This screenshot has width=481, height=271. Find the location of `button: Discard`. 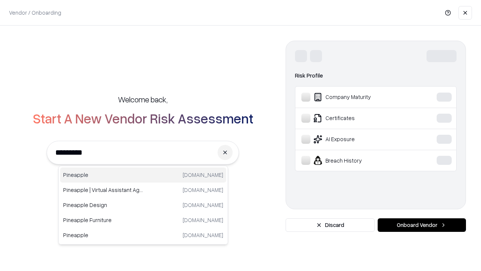

button: Discard is located at coordinates (330, 225).